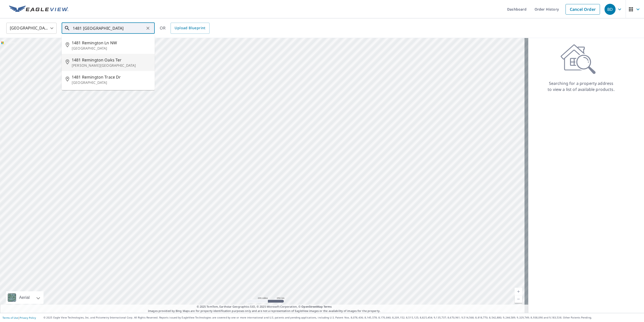 This screenshot has width=644, height=322. What do you see at coordinates (190, 28) in the screenshot?
I see `span: Upload Blueprint` at bounding box center [190, 28].